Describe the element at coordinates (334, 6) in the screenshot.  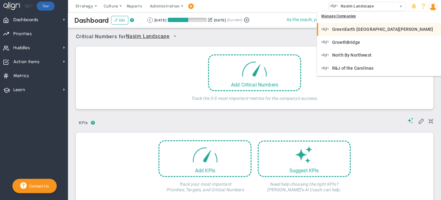
I see `img: 33470.Company.photo` at that location.